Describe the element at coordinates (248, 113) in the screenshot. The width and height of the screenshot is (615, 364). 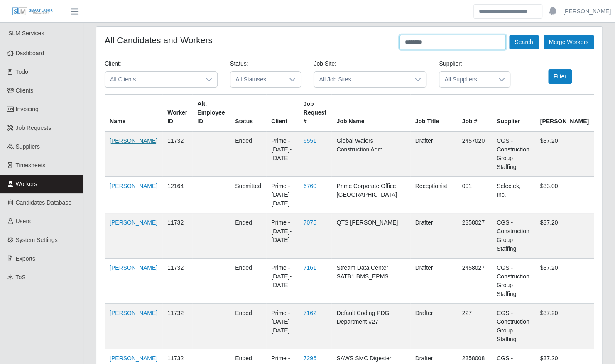
I see `th: Status` at that location.